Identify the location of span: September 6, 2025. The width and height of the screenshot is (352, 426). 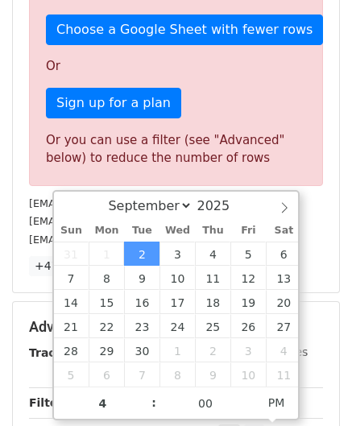
(283, 253).